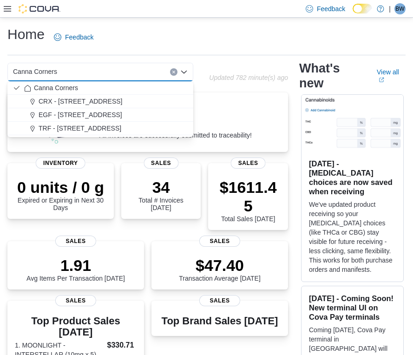 This screenshot has height=355, width=413. Describe the element at coordinates (363, 8) in the screenshot. I see `input: Dark Mode` at that location.